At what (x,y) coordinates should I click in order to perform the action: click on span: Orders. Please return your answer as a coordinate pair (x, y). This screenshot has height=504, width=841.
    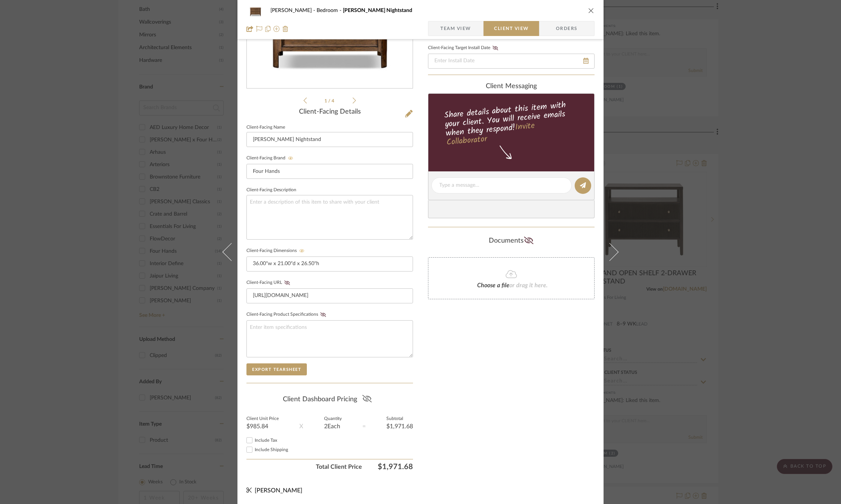
    Looking at the image, I should click on (567, 29).